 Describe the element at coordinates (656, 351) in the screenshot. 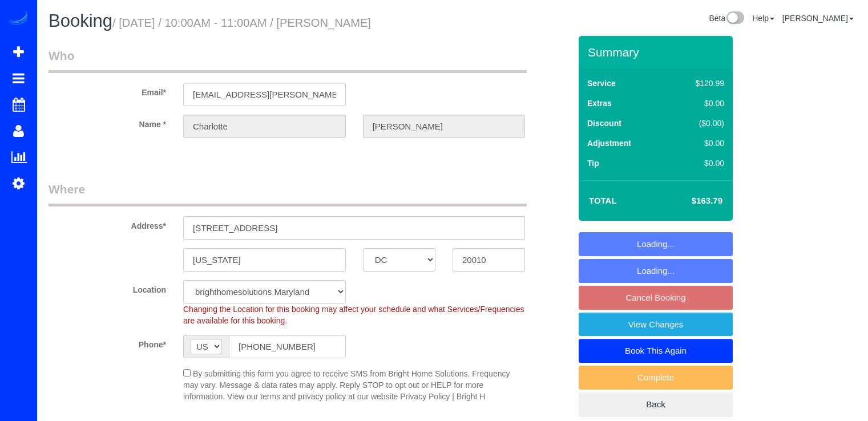

I see `a: Book This Again` at that location.